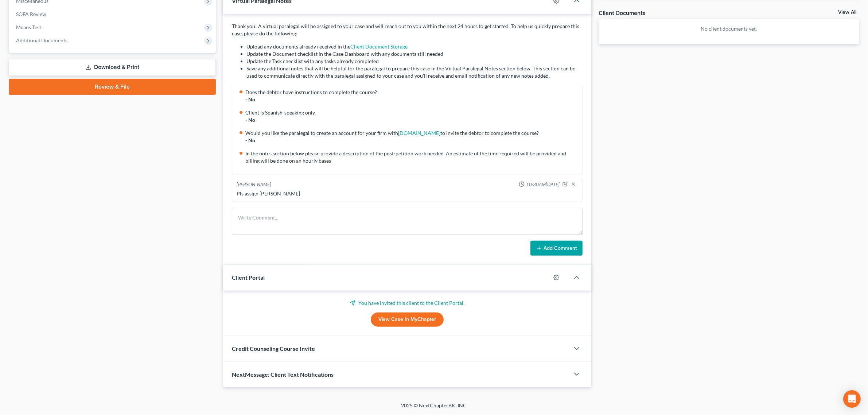 The height and width of the screenshot is (415, 868). I want to click on span: Client Portal, so click(248, 277).